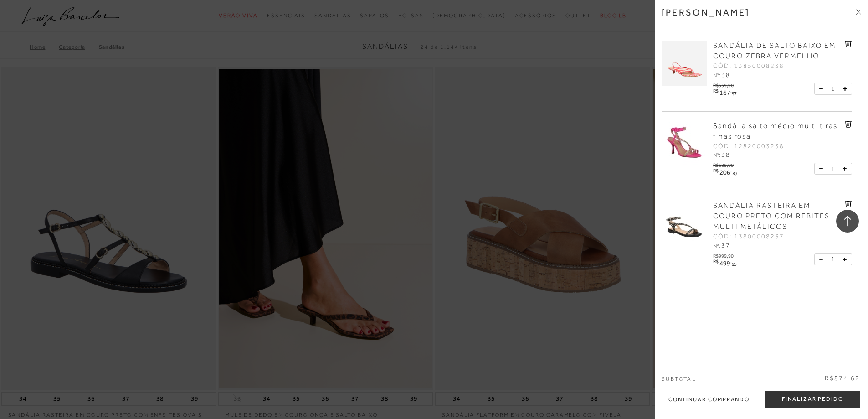 The image size is (868, 419). Describe the element at coordinates (678, 379) in the screenshot. I see `span: Subtotal` at that location.